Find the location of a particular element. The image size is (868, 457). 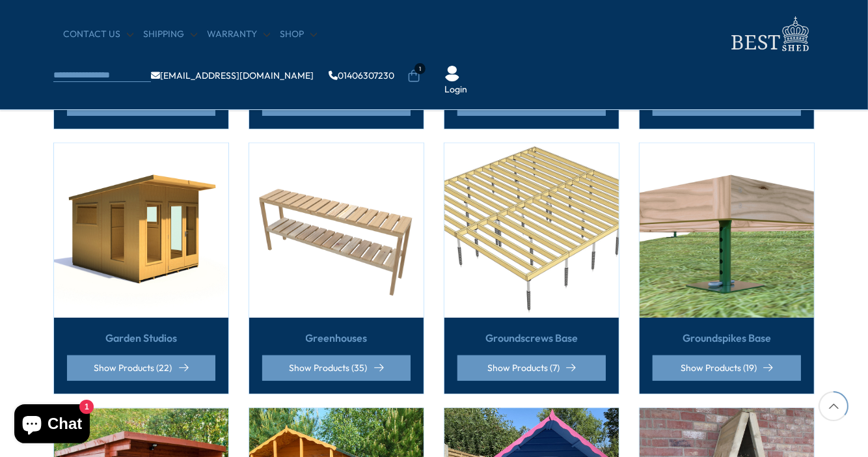

a: Show Products (7) is located at coordinates (532, 367).